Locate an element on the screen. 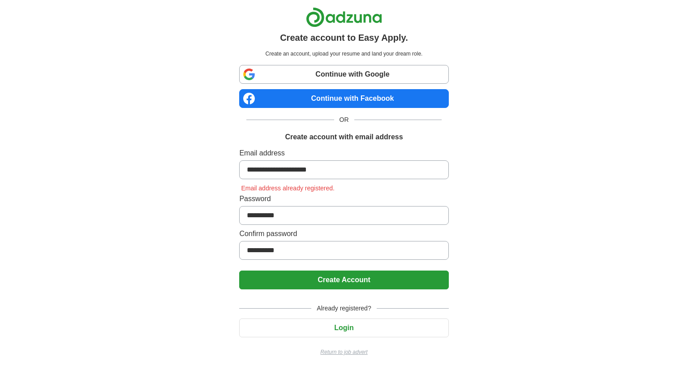  p: Create an account, upload your resume and land your dream role. is located at coordinates (344, 54).